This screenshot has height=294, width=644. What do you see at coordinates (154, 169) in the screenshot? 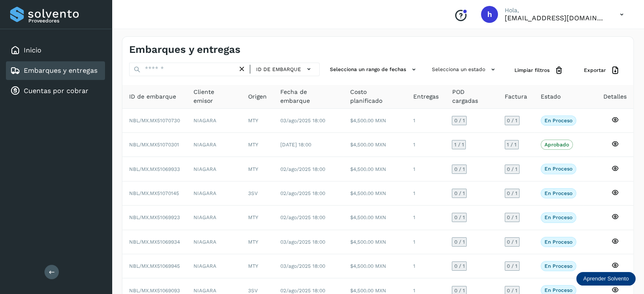
I see `span: NBL/MX.MX51069933` at bounding box center [154, 169].